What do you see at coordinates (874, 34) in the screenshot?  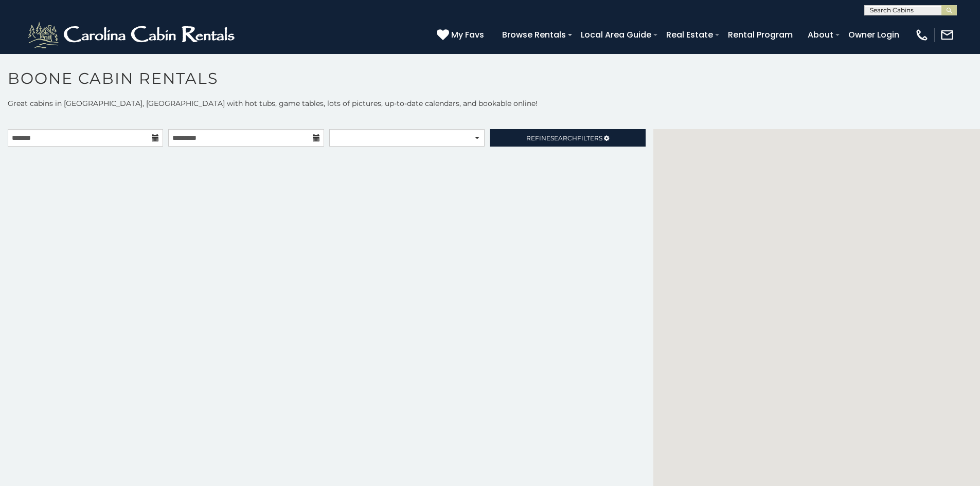 I see `a: Owner Login` at bounding box center [874, 34].